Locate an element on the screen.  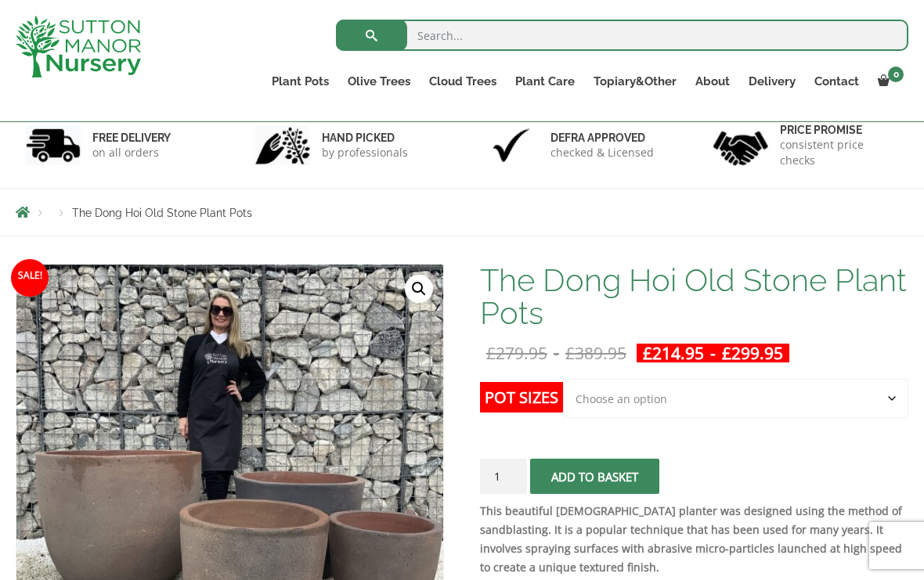
p: checked & Licensed is located at coordinates (602, 153).